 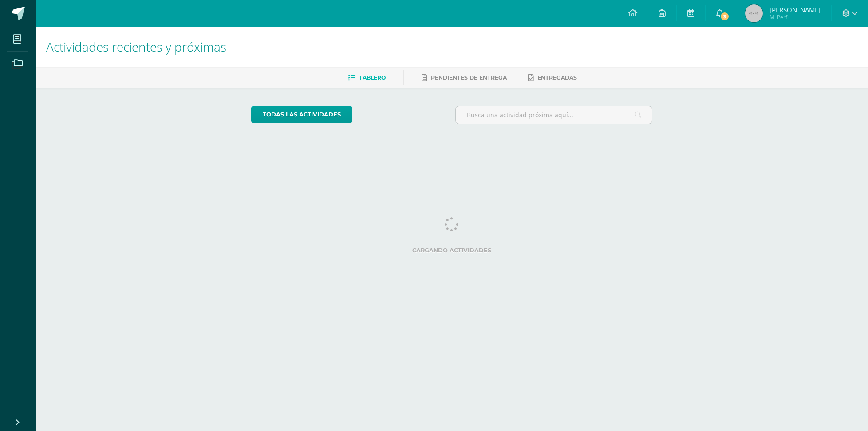 What do you see at coordinates (136, 47) in the screenshot?
I see `span: Actividades recientes y próximas` at bounding box center [136, 47].